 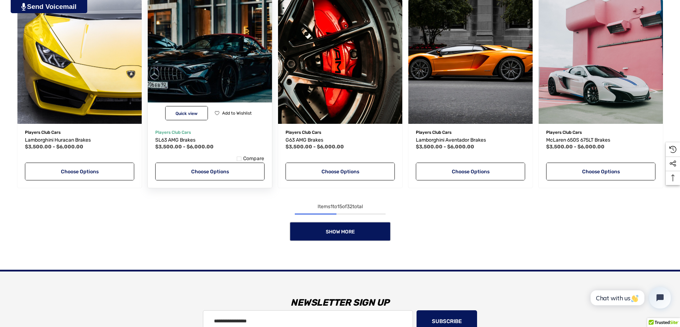 What do you see at coordinates (35, 17) in the screenshot?
I see `button: Chat with us👋` at bounding box center [35, 17].